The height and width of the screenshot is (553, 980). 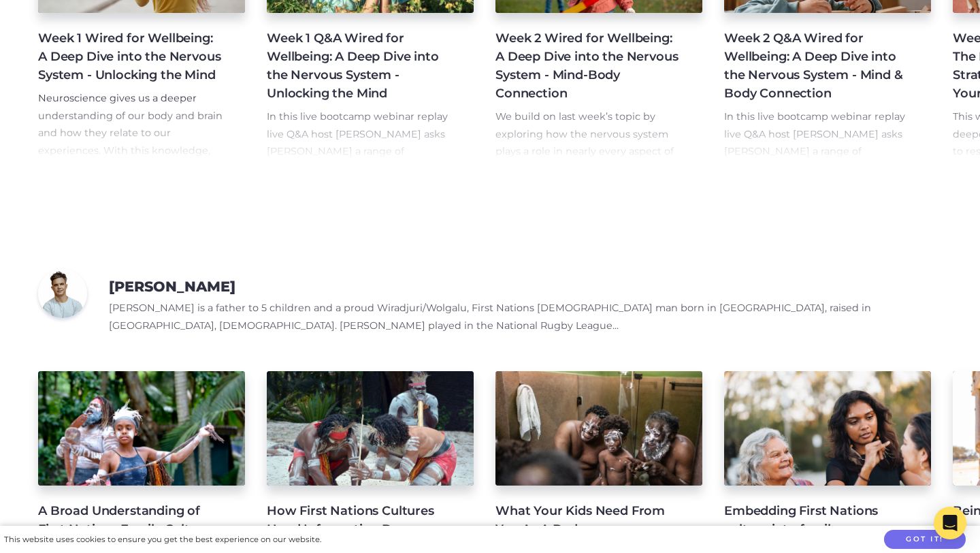 I want to click on h4: Embedding First Nations culture into family, so click(x=817, y=520).